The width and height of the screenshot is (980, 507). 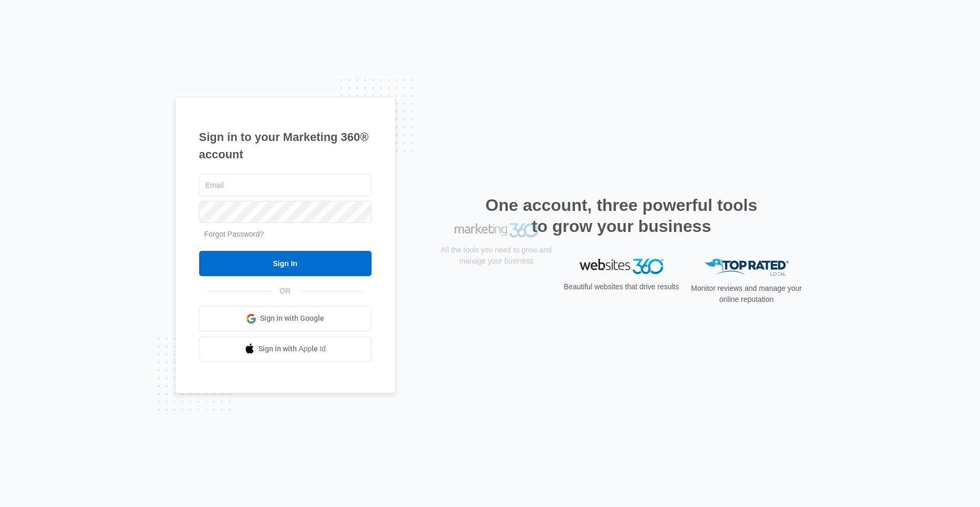 I want to click on span: Sign in with Apple Id, so click(x=292, y=349).